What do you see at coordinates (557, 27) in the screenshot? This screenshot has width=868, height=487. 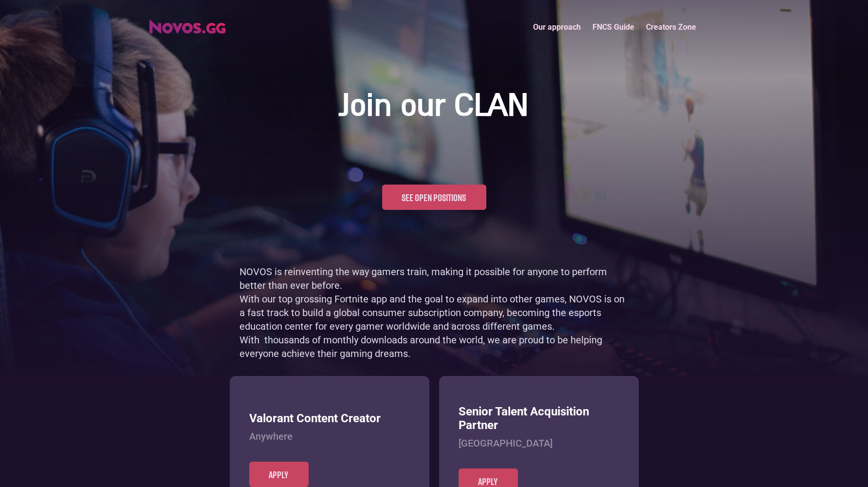 I see `a: Our approach` at bounding box center [557, 27].